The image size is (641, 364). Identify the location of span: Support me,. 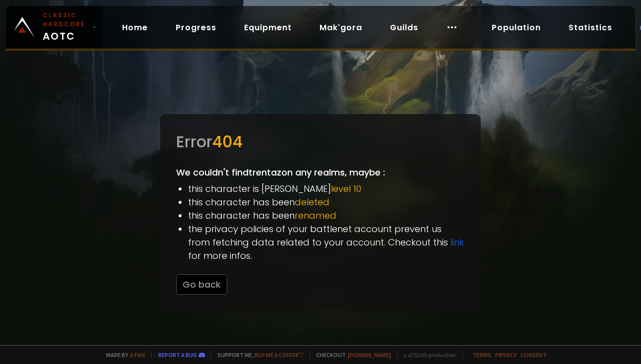
(257, 355).